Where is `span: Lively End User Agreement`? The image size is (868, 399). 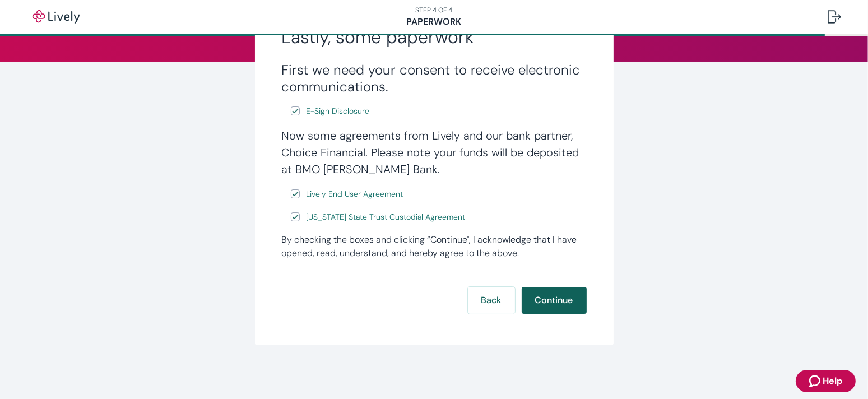 span: Lively End User Agreement is located at coordinates (355, 194).